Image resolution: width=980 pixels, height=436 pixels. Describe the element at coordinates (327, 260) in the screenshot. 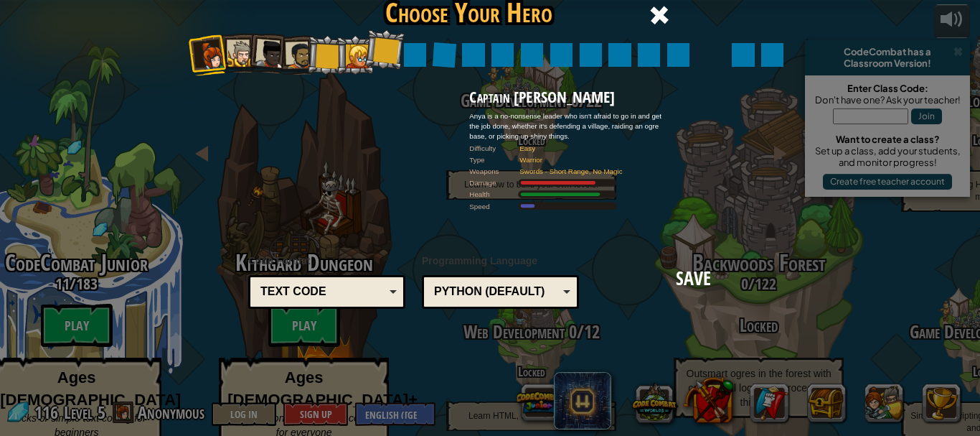

I see `span: Code Format` at that location.